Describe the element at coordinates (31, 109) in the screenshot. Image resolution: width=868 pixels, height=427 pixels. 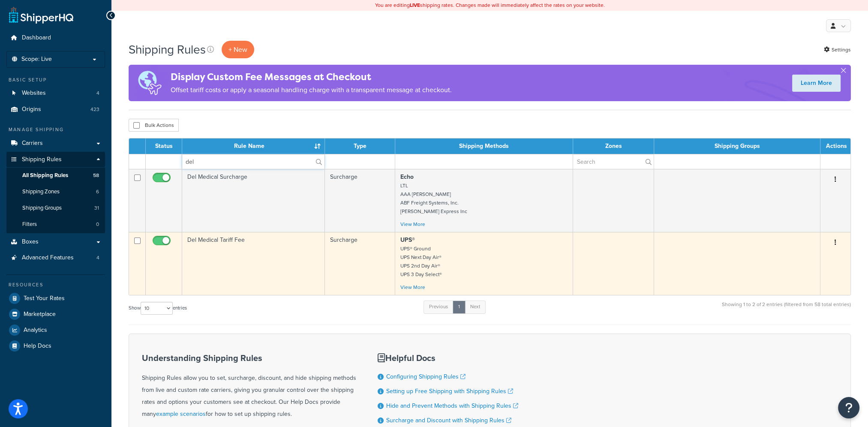
I see `span: Origins` at that location.